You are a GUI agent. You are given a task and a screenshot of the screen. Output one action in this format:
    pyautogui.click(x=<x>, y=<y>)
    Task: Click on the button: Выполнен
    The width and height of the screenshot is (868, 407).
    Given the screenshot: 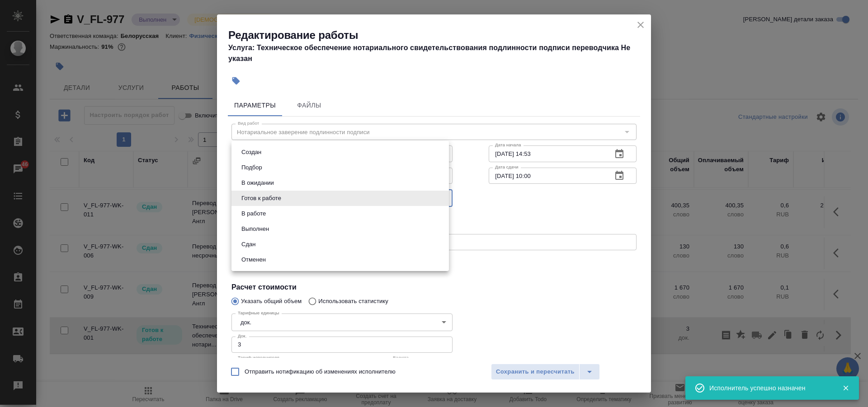 What is the action you would take?
    pyautogui.click(x=255, y=229)
    